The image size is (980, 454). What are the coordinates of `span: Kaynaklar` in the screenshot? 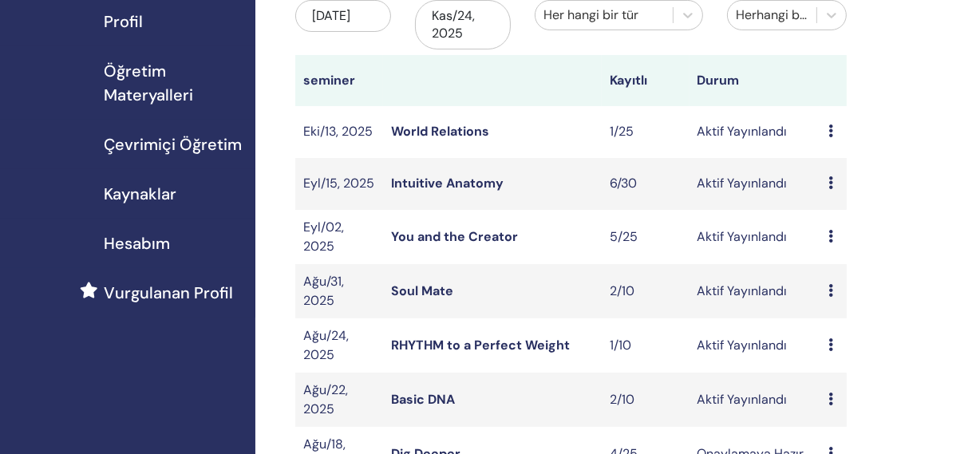 It's located at (139, 194).